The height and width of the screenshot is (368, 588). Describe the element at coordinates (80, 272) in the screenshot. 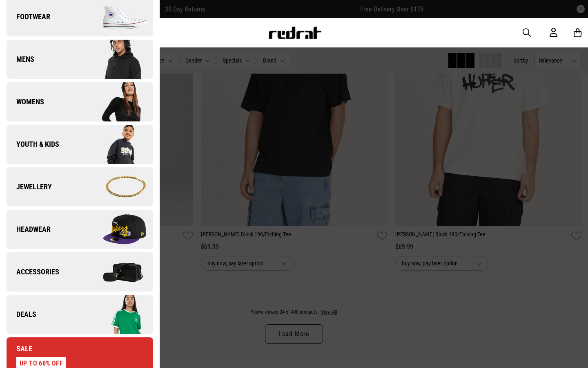

I see `a: Accessories Company` at that location.